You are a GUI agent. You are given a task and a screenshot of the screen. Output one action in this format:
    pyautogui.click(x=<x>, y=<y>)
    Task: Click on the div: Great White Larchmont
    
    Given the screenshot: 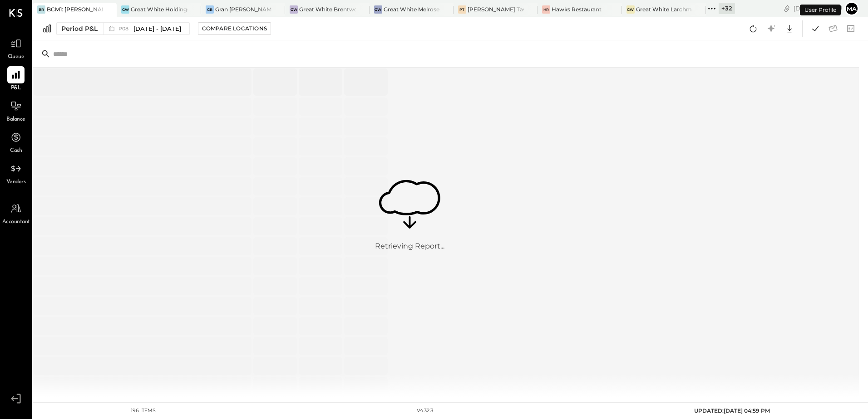 What is the action you would take?
    pyautogui.click(x=665, y=9)
    